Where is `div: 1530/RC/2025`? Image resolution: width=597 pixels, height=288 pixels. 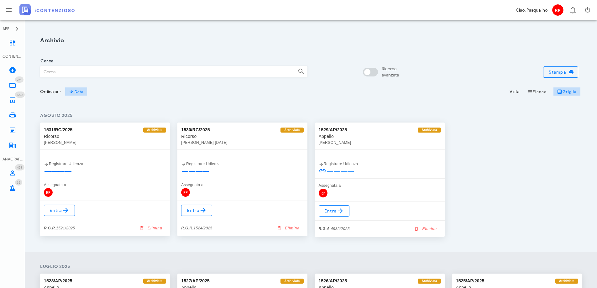 div: 1530/RC/2025 is located at coordinates (196, 130).